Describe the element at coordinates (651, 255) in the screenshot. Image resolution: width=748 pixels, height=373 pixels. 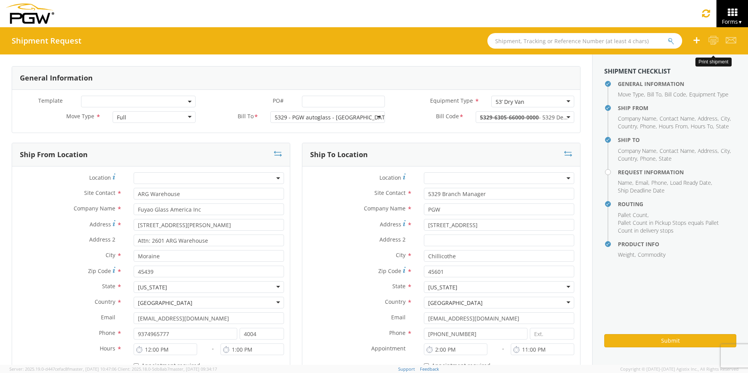
I see `span: Commodity` at that location.